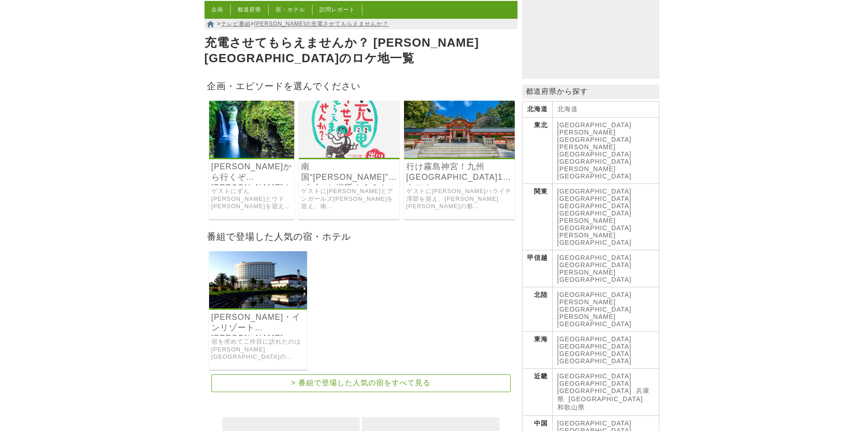 The image size is (868, 431). What do you see at coordinates (537, 393) in the screenshot?
I see `th: 近畿` at bounding box center [537, 393].